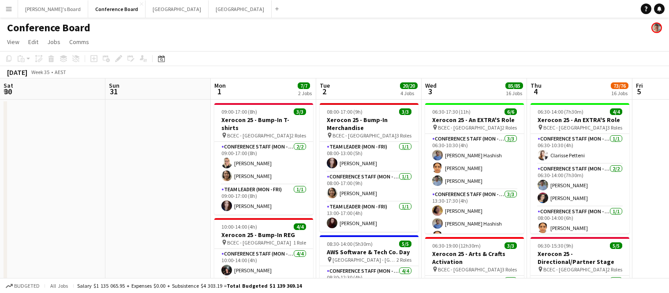 The height and width of the screenshot is (293, 669). What do you see at coordinates (580, 258) in the screenshot?
I see `h3: Xerocon 25 - Directional/Partner Stage` at bounding box center [580, 258].